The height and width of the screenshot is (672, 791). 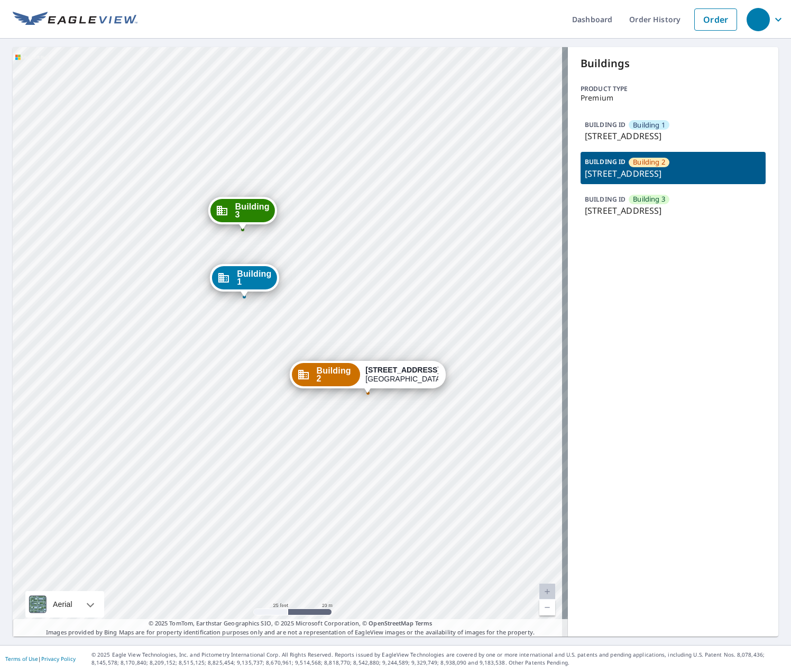 I want to click on p: Buildings, so click(x=673, y=64).